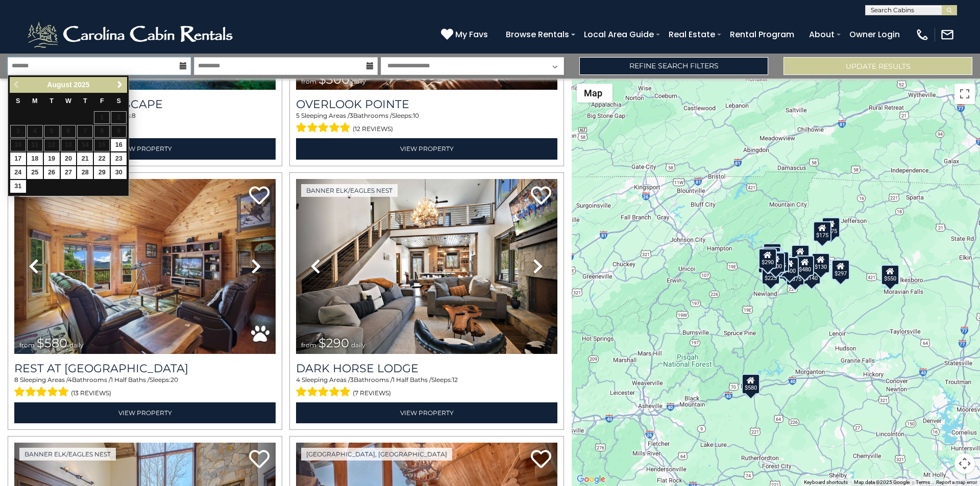 The width and height of the screenshot is (980, 486). What do you see at coordinates (780, 262) in the screenshot?
I see `div: $625` at bounding box center [780, 262].